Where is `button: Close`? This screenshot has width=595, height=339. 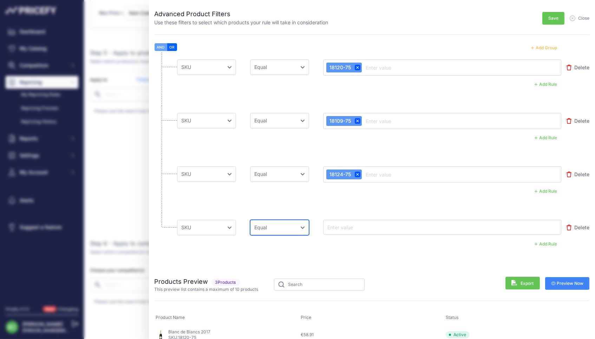
button: Close is located at coordinates (580, 16).